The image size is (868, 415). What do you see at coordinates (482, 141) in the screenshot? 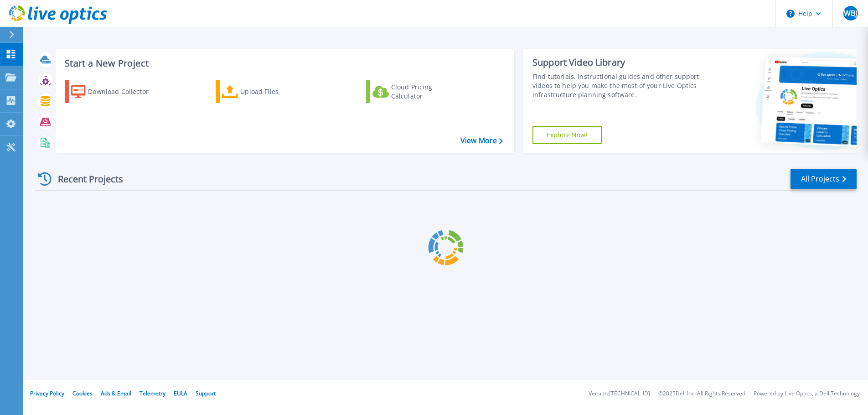
I see `a: View More` at bounding box center [482, 141].